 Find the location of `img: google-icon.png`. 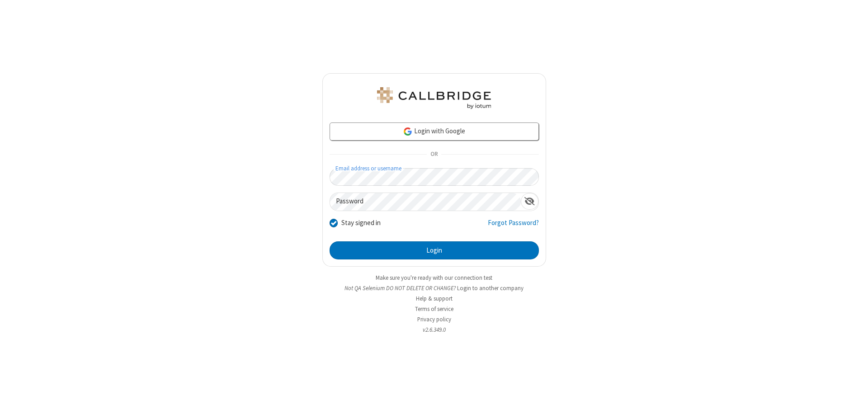

img: google-icon.png is located at coordinates (407, 131).